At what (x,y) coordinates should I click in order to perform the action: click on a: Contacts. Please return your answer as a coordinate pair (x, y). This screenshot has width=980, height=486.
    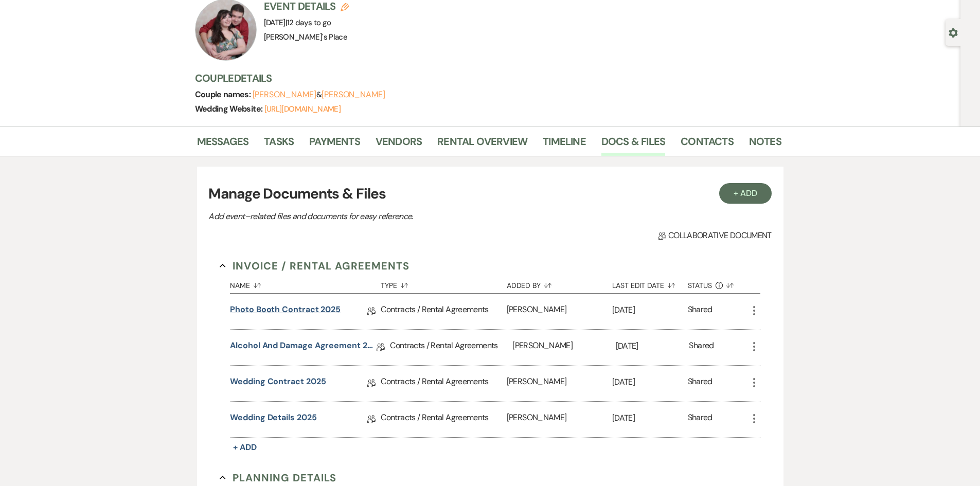
    Looking at the image, I should click on (707, 144).